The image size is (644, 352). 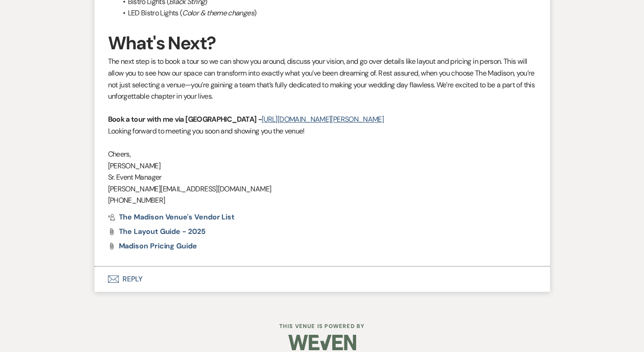 I want to click on p: Sr. Event Manager, so click(x=322, y=177).